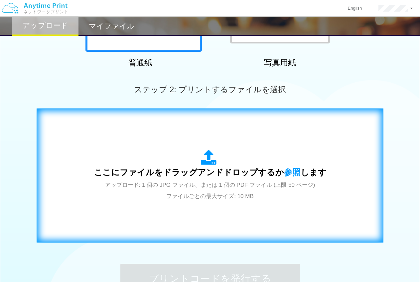 Image resolution: width=420 pixels, height=282 pixels. I want to click on span: 参照, so click(292, 172).